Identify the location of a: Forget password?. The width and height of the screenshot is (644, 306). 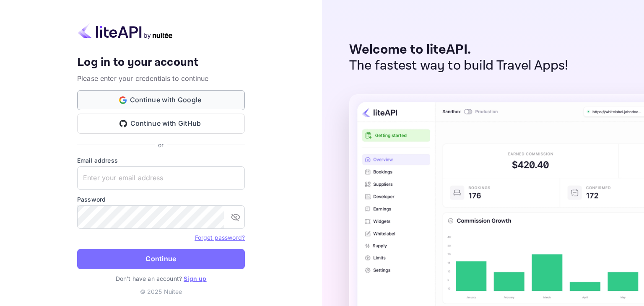
(220, 237).